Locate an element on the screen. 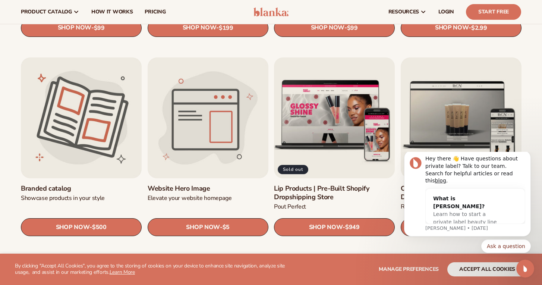  span: $5 is located at coordinates (226, 227).